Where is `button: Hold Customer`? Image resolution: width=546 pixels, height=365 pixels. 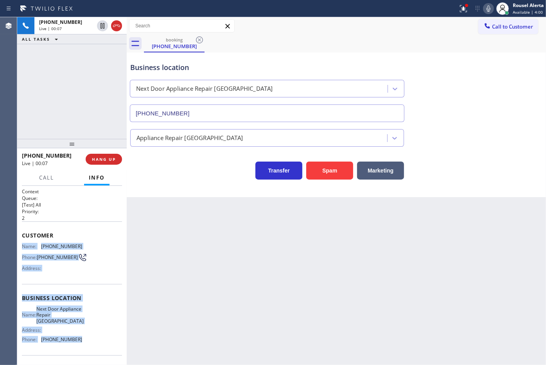
button: Hold Customer is located at coordinates (102, 26).